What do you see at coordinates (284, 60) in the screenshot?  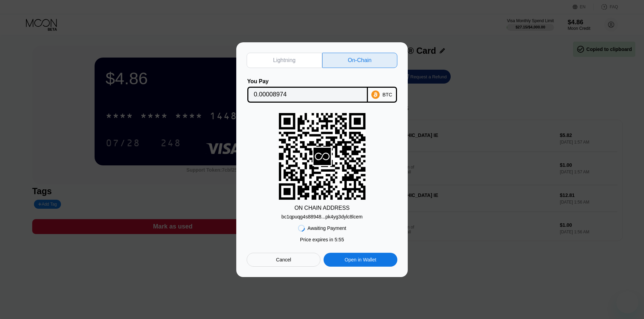 I see `div: Lightning` at bounding box center [284, 60].